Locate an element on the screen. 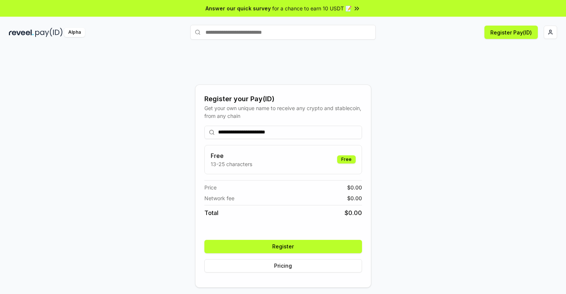 The width and height of the screenshot is (566, 294). span: Total is located at coordinates (211, 213).